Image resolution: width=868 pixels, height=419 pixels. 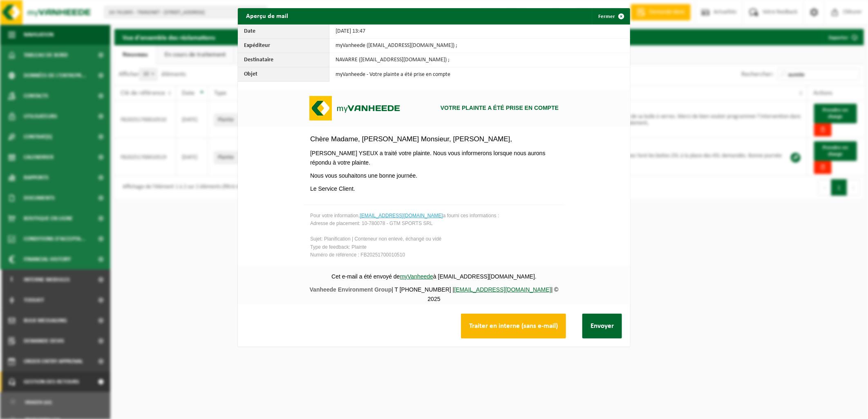 What do you see at coordinates (253, 18) in the screenshot?
I see `h6: Votre plainte a été prise en compte` at bounding box center [253, 18].